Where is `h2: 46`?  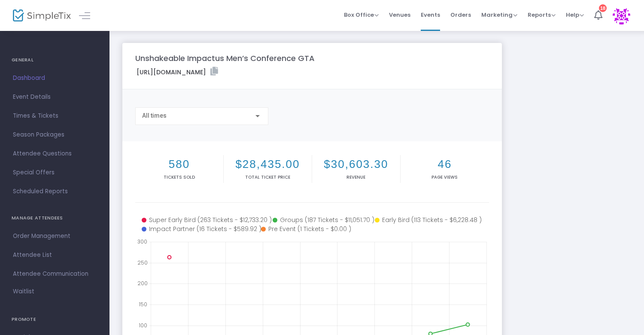
h2: 46 is located at coordinates (445, 164).